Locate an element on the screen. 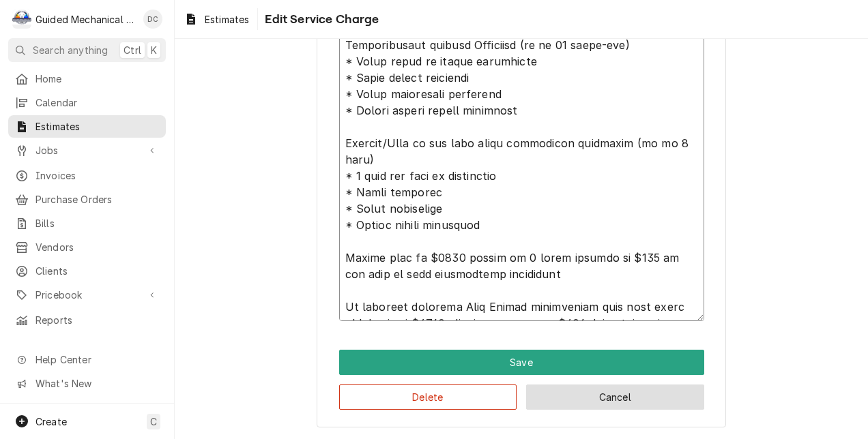 Image resolution: width=868 pixels, height=439 pixels. span: Calendar is located at coordinates (97, 103).